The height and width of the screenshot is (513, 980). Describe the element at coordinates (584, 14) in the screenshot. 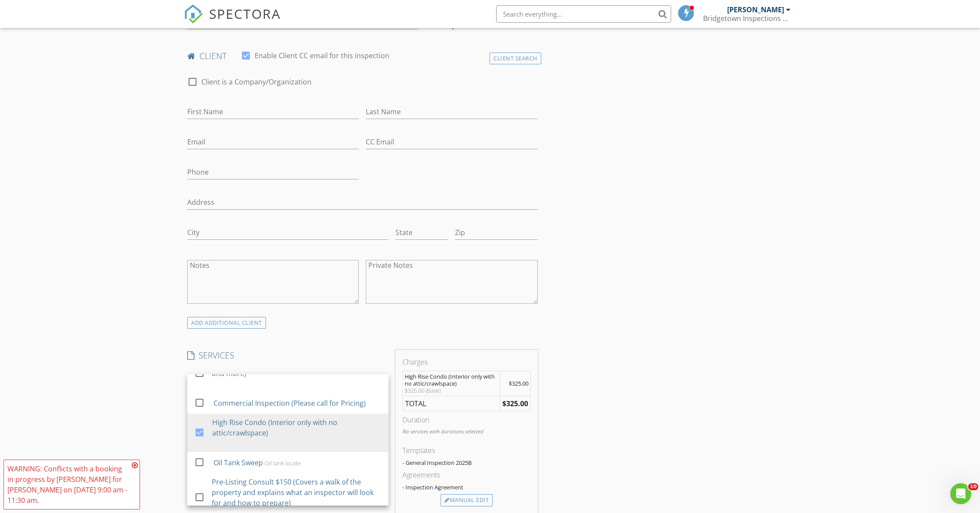

I see `input: Search everything...` at that location.